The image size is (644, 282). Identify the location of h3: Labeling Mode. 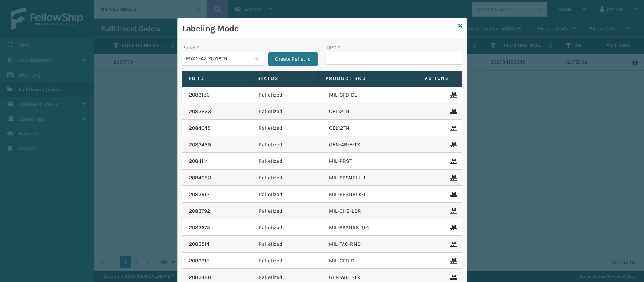
(318, 28).